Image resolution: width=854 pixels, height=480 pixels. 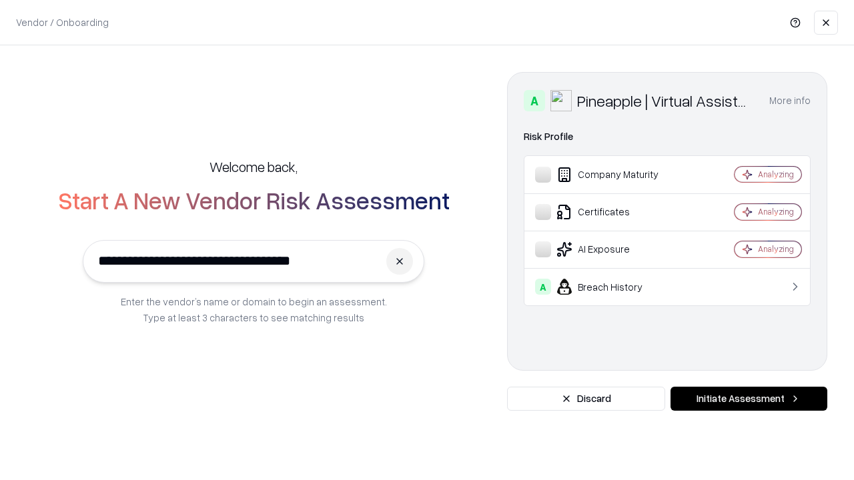 I want to click on button: More info, so click(x=790, y=101).